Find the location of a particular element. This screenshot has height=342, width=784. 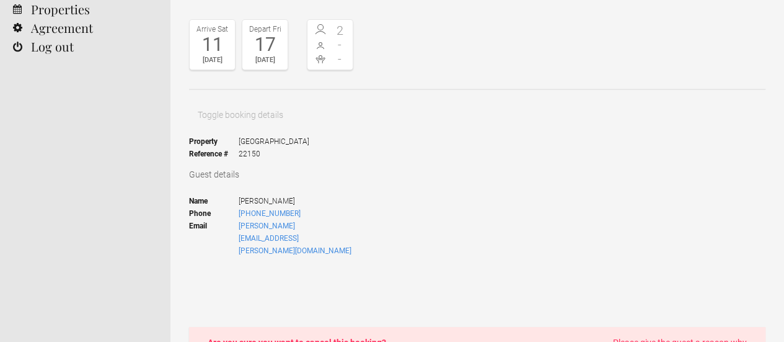

div: 17 is located at coordinates (265, 45).